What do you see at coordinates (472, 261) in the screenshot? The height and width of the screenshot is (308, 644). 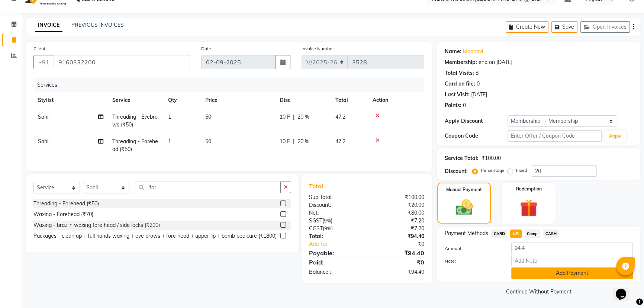 I see `label: Note:` at bounding box center [472, 261].